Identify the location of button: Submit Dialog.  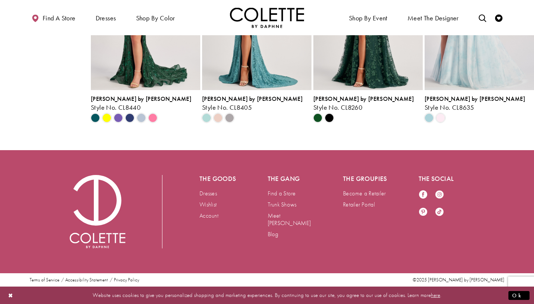
(519, 295).